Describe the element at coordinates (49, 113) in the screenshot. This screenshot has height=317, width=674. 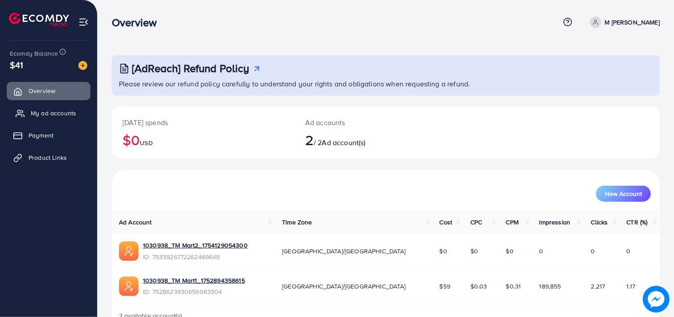
I see `a: My ad accounts` at that location.